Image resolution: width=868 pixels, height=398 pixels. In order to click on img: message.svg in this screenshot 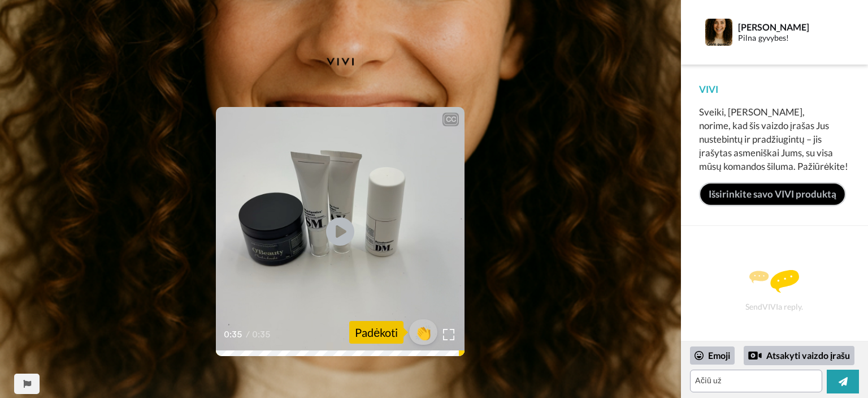, I will do `click(774, 281)`.